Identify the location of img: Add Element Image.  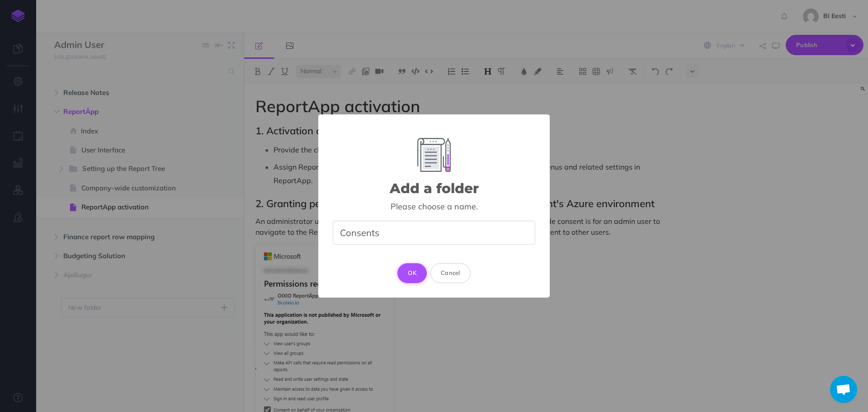
(434, 154).